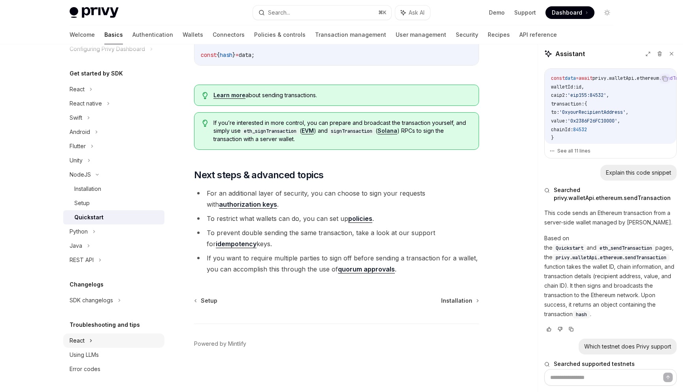 The height and width of the screenshot is (392, 683). What do you see at coordinates (229, 35) in the screenshot?
I see `a: Connectors` at bounding box center [229, 35].